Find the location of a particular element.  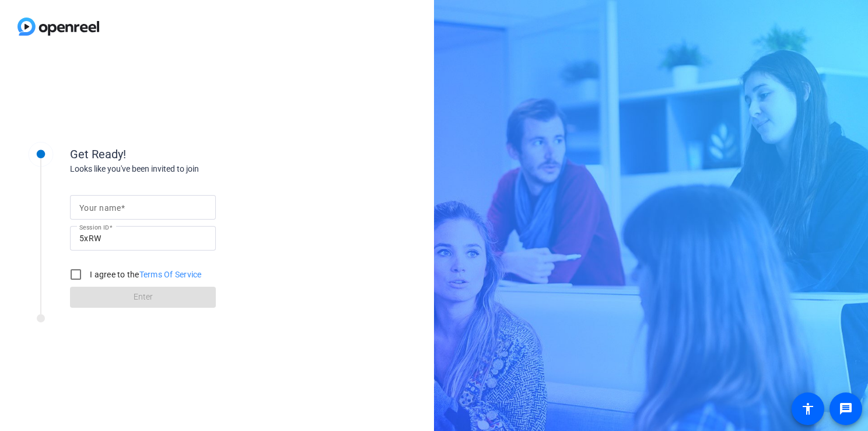

mat-icon: message is located at coordinates (846, 409).